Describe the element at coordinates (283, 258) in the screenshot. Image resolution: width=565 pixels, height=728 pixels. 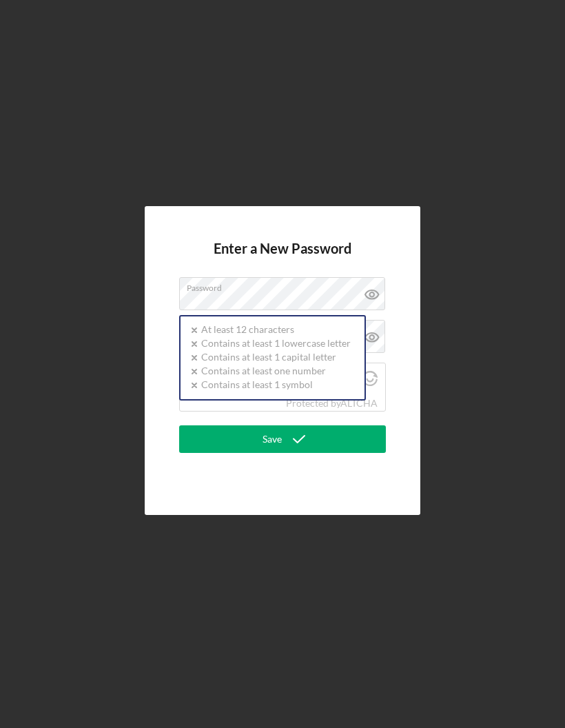
I see `h4: Enter a New Password` at that location.